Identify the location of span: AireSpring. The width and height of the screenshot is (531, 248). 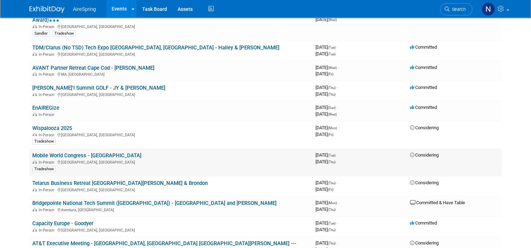
(84, 9).